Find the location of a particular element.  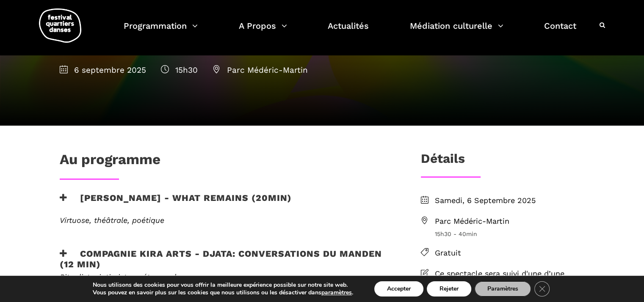

button: Accepter is located at coordinates (399, 289).